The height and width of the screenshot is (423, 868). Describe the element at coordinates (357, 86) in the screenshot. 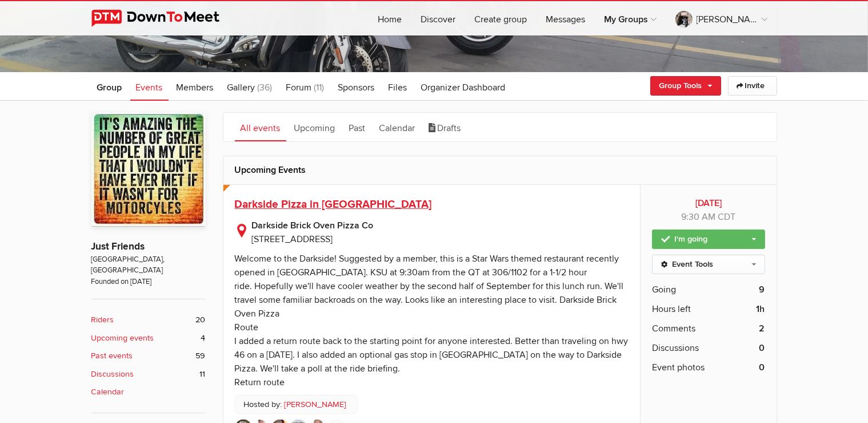

I see `a: Sponsors` at that location.